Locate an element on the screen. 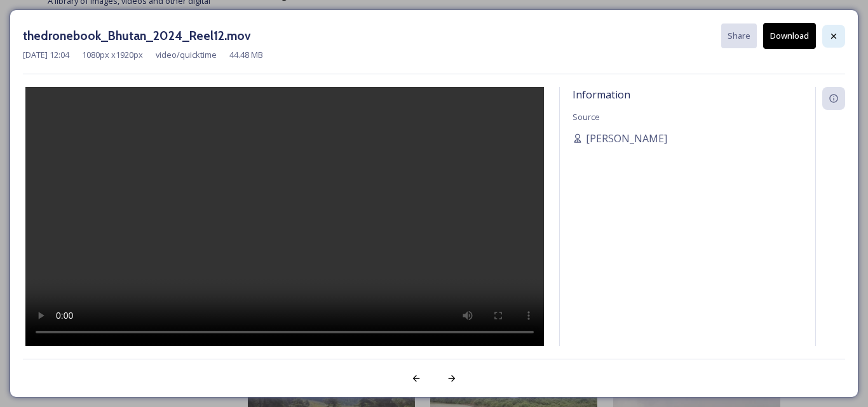  button: Share is located at coordinates (739, 36).